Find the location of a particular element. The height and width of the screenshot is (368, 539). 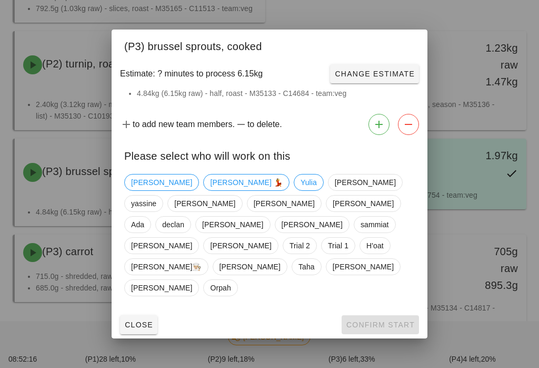

span: Ada is located at coordinates (137, 224).